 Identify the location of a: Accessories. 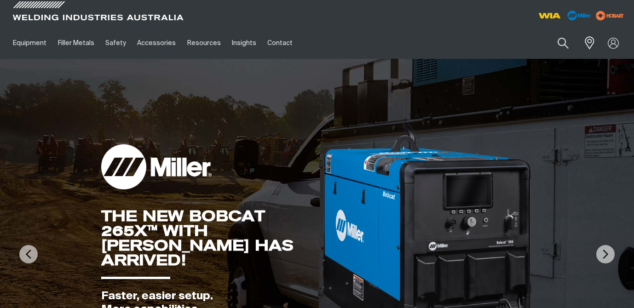
(156, 43).